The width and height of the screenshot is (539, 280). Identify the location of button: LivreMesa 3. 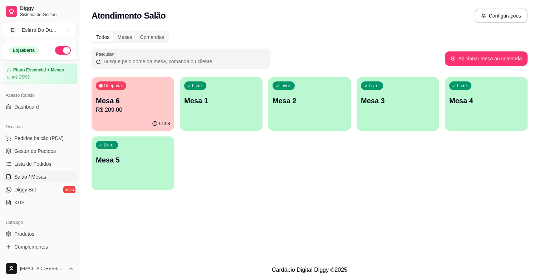
(398, 104).